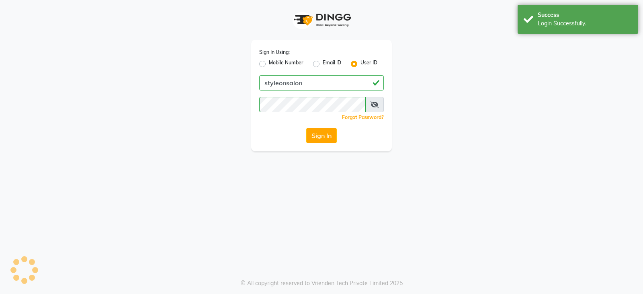 The image size is (643, 294). What do you see at coordinates (363, 117) in the screenshot?
I see `a: Forgot Password?` at bounding box center [363, 117].